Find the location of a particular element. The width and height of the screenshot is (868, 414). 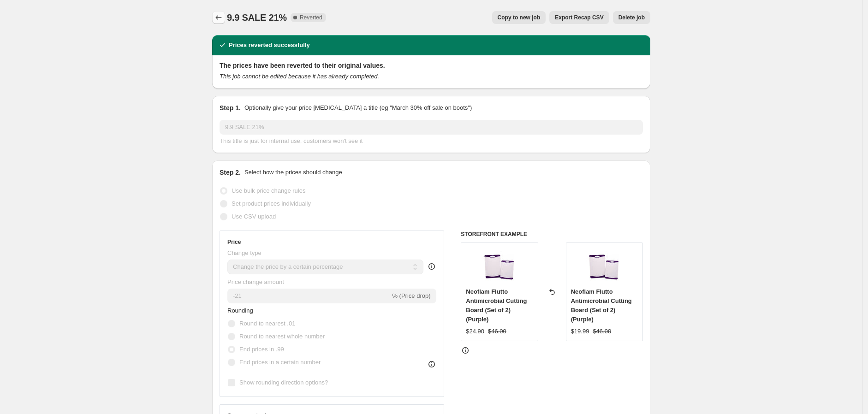

h6: STOREFRONT EXAMPLE is located at coordinates (552, 234).